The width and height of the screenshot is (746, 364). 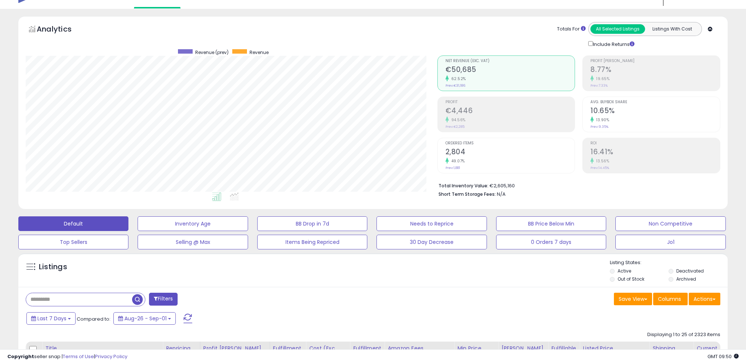 I want to click on span: Revenue, so click(x=259, y=52).